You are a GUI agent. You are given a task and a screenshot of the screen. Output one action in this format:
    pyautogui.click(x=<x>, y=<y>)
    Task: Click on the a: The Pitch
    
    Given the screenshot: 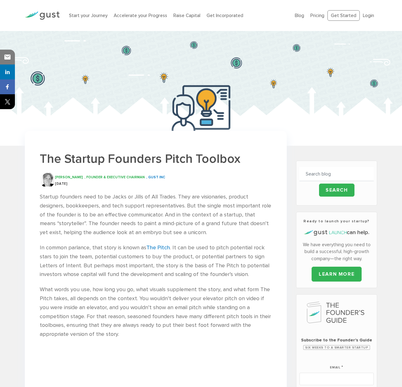 What is the action you would take?
    pyautogui.click(x=158, y=248)
    